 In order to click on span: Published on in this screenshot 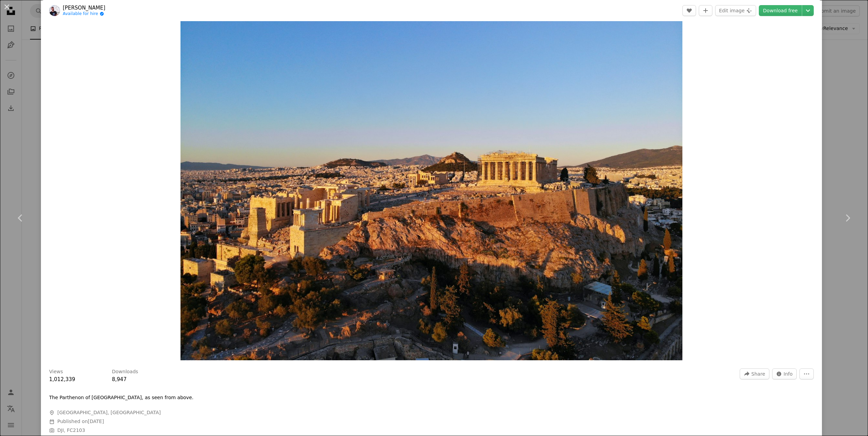, I will do `click(81, 422)`.